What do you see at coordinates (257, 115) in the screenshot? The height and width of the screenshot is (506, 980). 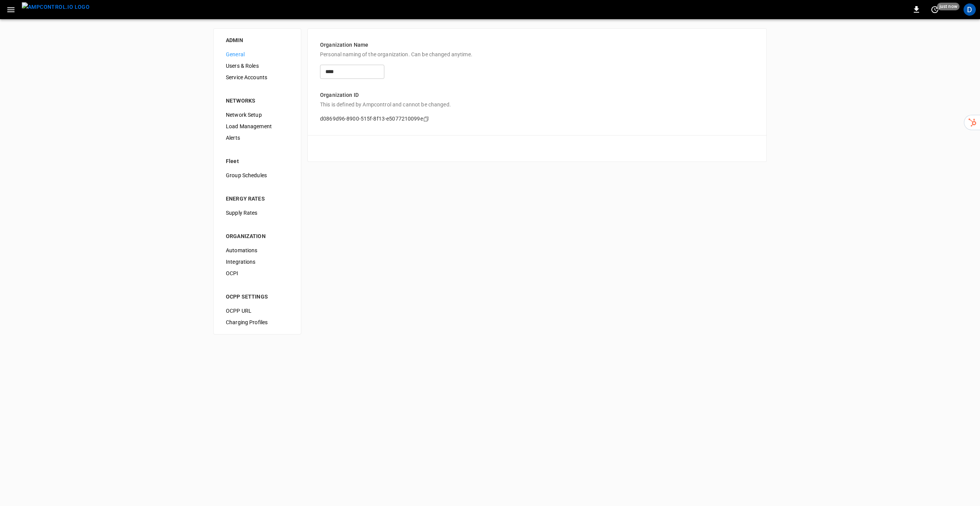 I see `span: Network Setup` at bounding box center [257, 115].